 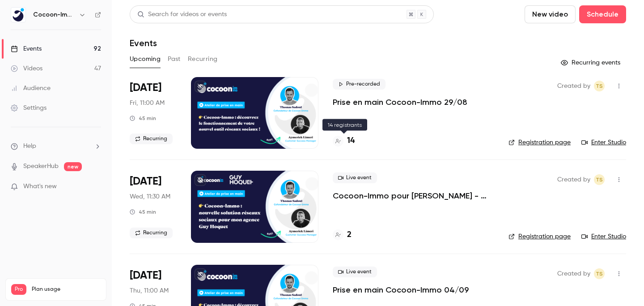 What do you see at coordinates (30, 146) in the screenshot?
I see `span: Help` at bounding box center [30, 146].